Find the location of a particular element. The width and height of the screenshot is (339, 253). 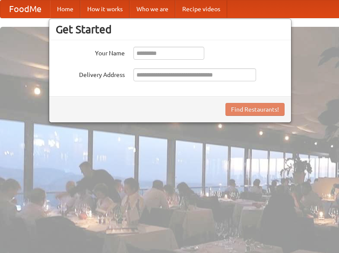

a: Who we are is located at coordinates (153, 9).